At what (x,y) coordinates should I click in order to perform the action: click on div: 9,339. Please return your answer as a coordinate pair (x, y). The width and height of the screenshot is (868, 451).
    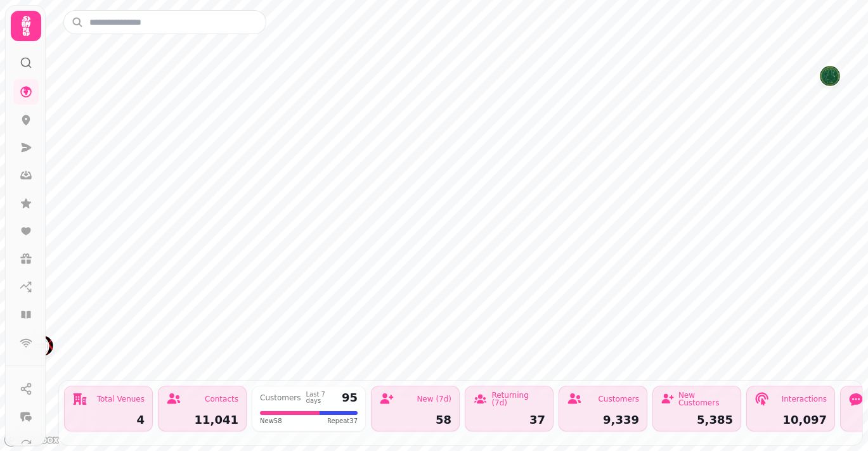
    Looking at the image, I should click on (603, 420).